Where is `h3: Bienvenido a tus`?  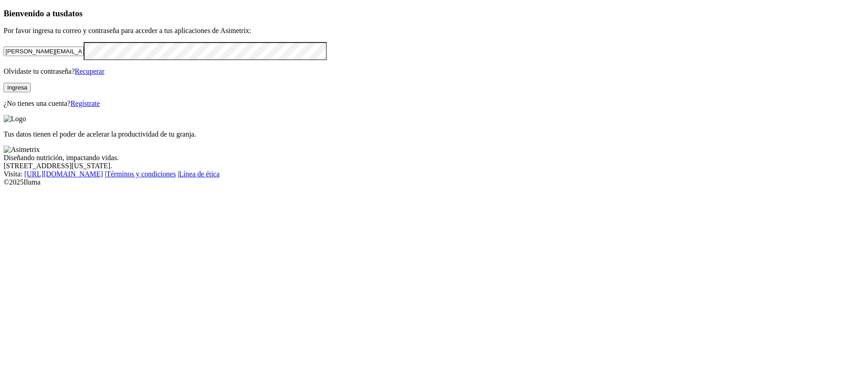 h3: Bienvenido a tus is located at coordinates (434, 14).